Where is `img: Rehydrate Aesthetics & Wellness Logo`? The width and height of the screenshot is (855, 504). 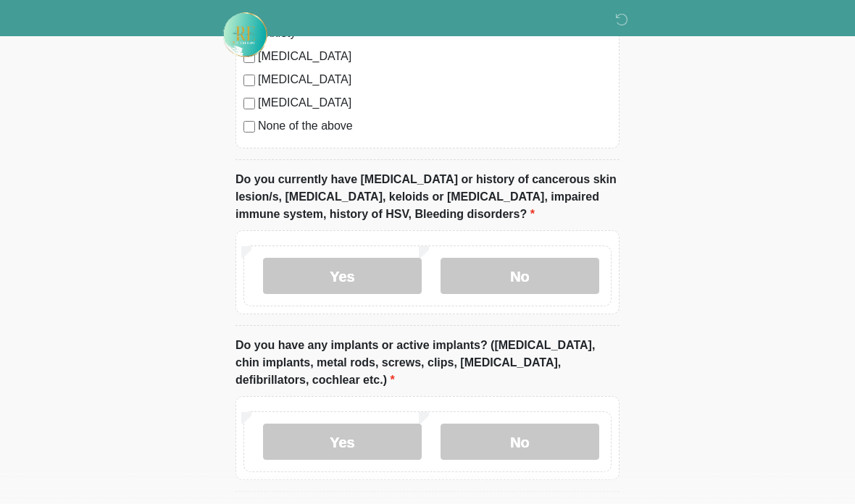
img: Rehydrate Aesthetics & Wellness Logo is located at coordinates (245, 34).